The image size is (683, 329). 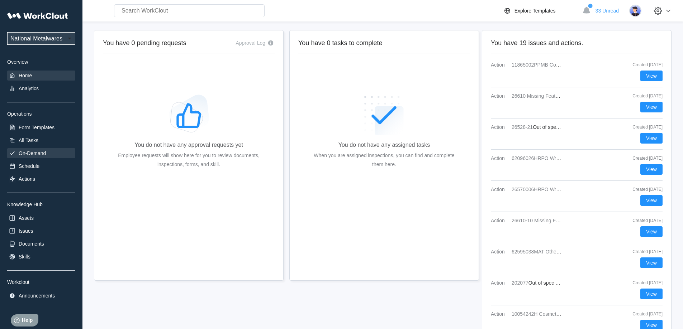 I want to click on div: Overview, so click(x=41, y=62).